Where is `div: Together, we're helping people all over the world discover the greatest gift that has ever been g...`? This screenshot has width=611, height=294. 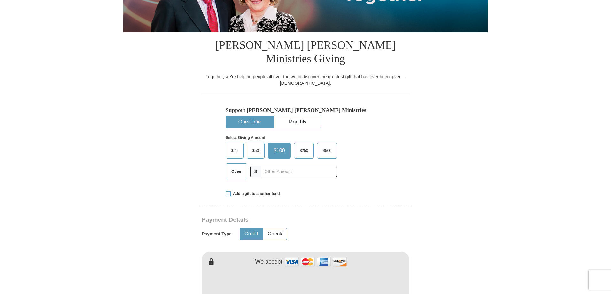
div: Together, we're helping people all over the world discover the greatest gift that has ever been g... is located at coordinates (305, 80).